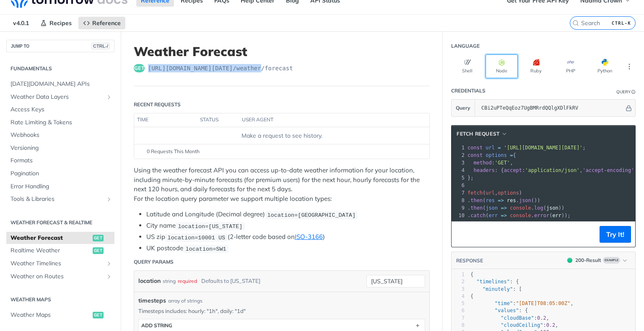  I want to click on button: Query, so click(463, 108).